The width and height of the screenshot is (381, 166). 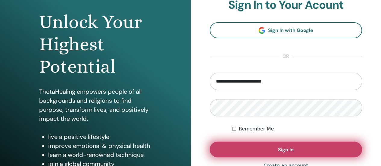 What do you see at coordinates (286, 30) in the screenshot?
I see `a: Sign In with Google` at bounding box center [286, 30].